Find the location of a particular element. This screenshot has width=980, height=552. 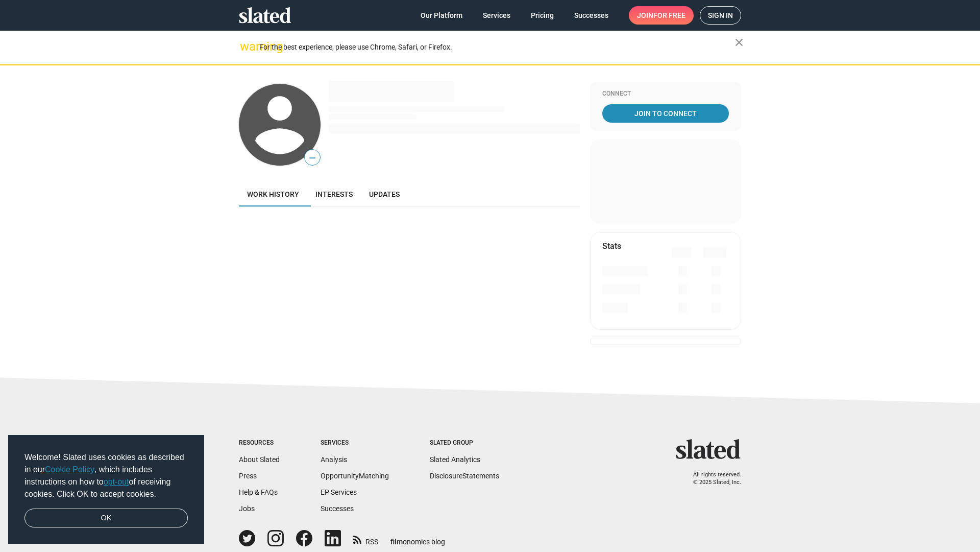

div: Services is located at coordinates (355, 443).